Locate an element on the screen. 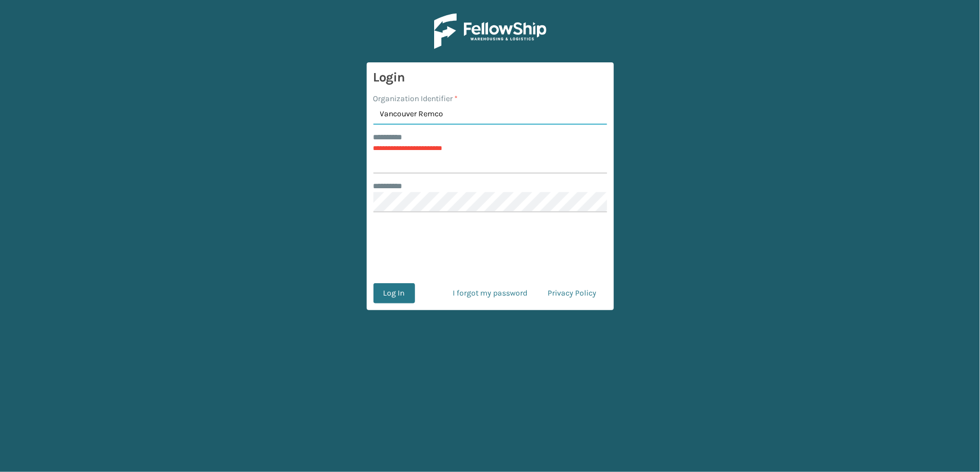 The width and height of the screenshot is (980, 472). label: Organization Identifier is located at coordinates (415, 99).